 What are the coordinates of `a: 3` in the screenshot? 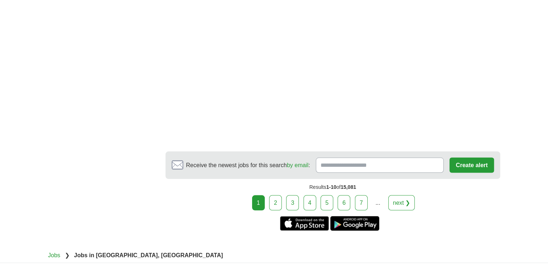 It's located at (292, 203).